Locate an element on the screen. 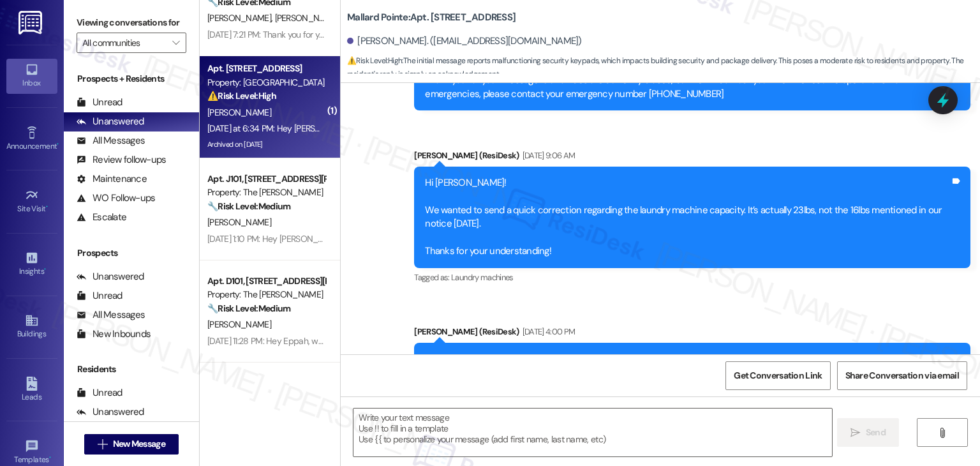 This screenshot has height=466, width=980. span: Get Conversation Link is located at coordinates (778, 376).